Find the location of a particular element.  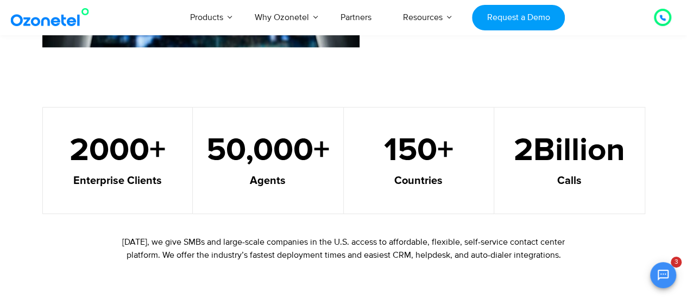

span: 2 is located at coordinates (523, 151).